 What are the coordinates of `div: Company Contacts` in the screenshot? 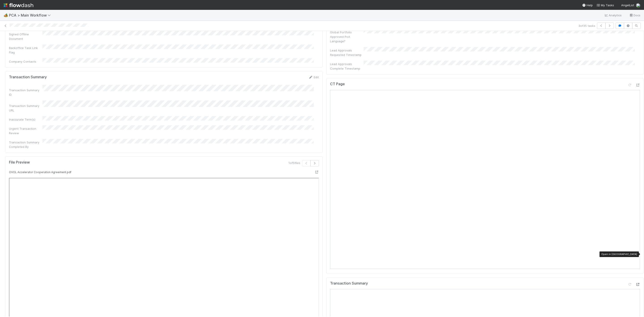 It's located at (26, 61).